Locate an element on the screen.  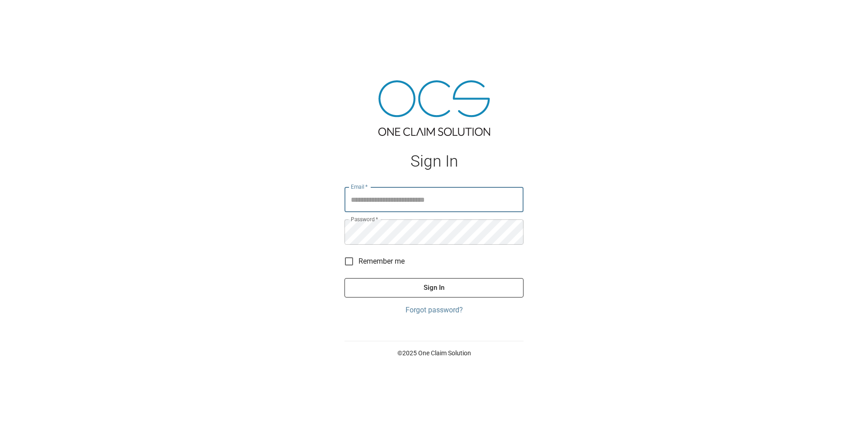
span: Remember me is located at coordinates (381, 262).